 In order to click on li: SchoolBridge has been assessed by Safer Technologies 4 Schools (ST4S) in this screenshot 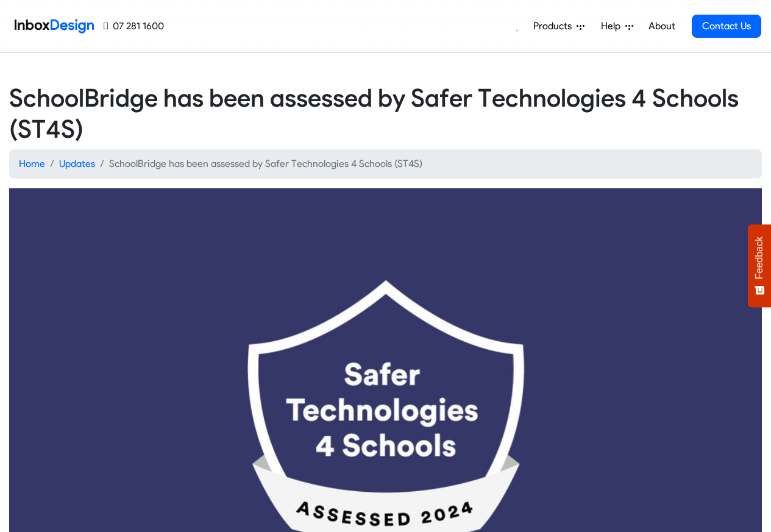, I will do `click(259, 164)`.